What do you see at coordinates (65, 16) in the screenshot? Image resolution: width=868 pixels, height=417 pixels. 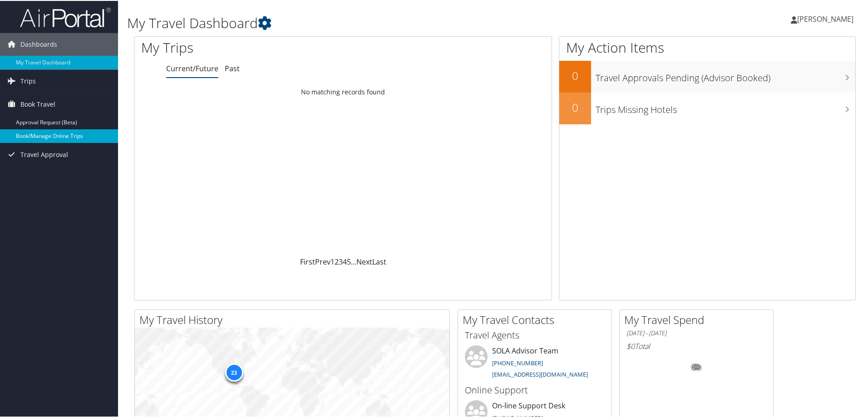 I see `img: airportal-logo.png` at bounding box center [65, 16].